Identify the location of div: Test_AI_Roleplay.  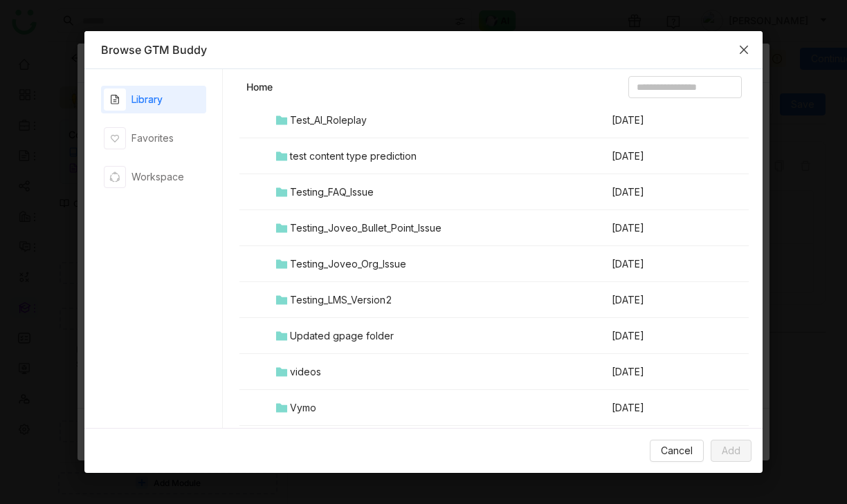
(328, 121).